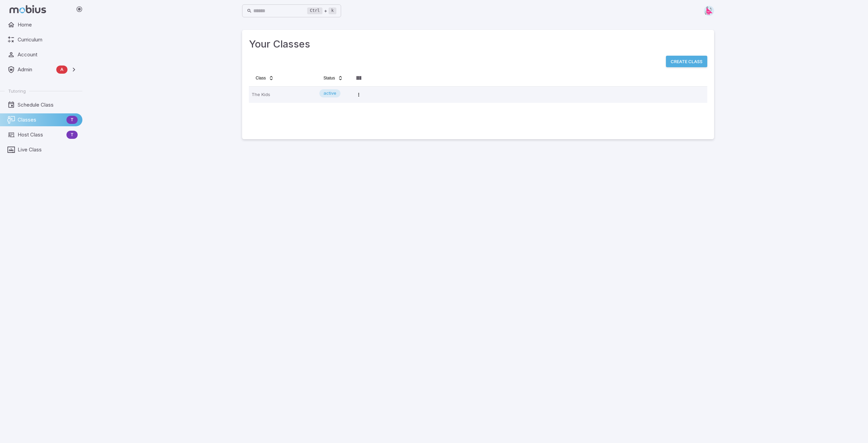  I want to click on span: Curriculum, so click(48, 40).